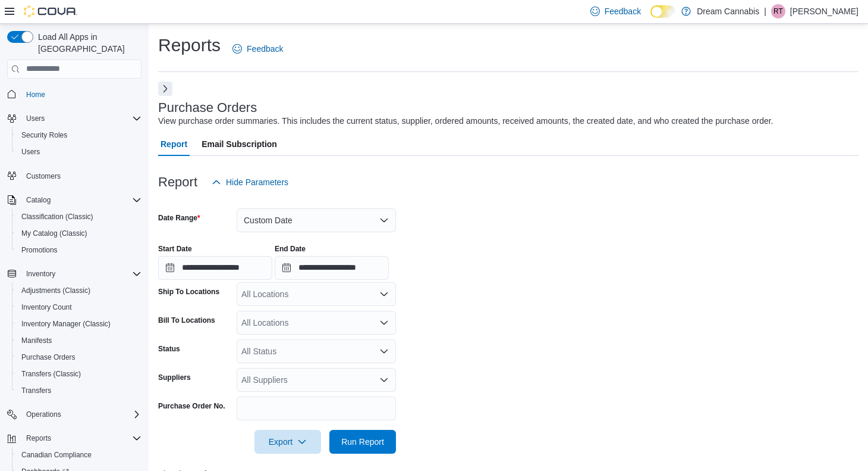  Describe the element at coordinates (466, 121) in the screenshot. I see `div: View purchase order summaries. This includes the current status, supplier, ordered amounts, recei...` at that location.